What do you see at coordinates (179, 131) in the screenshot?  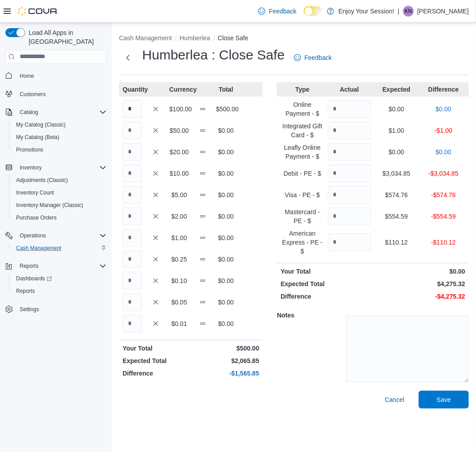 I see `p: $50.00` at bounding box center [179, 131].